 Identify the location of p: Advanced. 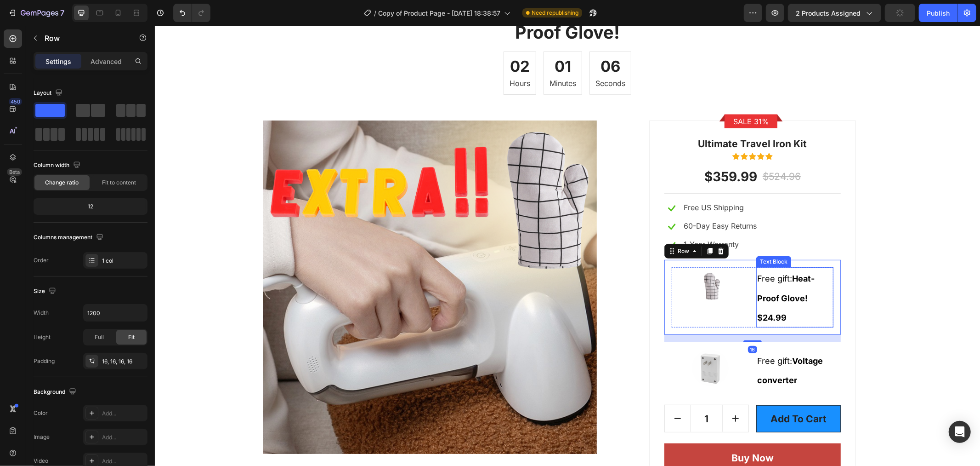
(107, 61).